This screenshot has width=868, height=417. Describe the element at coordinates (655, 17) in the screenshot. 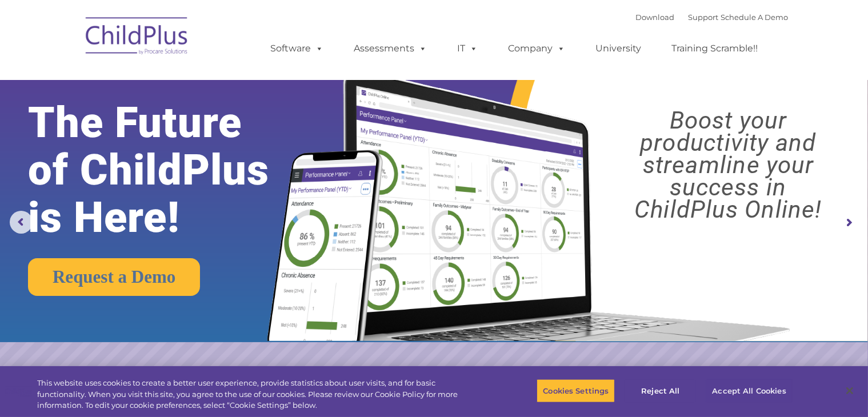

I see `a: Download` at that location.